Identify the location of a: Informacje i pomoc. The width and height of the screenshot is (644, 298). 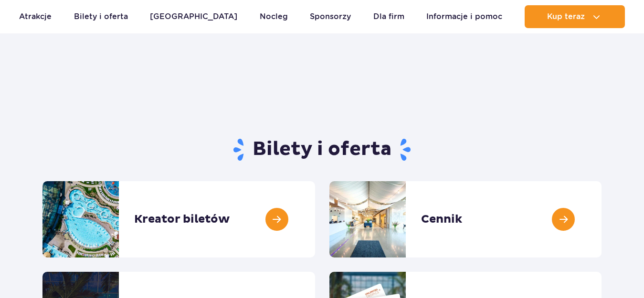
(464, 16).